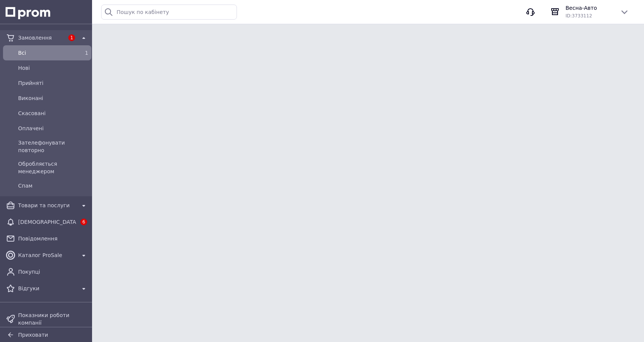 The image size is (644, 342). What do you see at coordinates (169, 12) in the screenshot?
I see `input: Пошук по кабінету` at bounding box center [169, 12].